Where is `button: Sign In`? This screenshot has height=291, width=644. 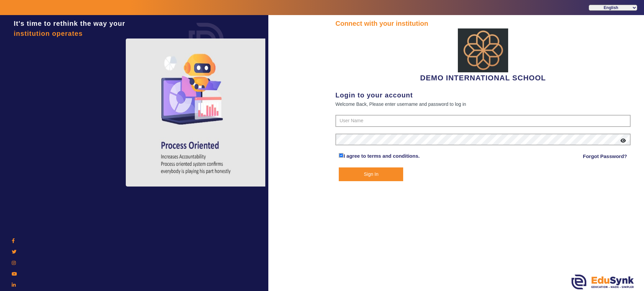 button: Sign In is located at coordinates (371, 174).